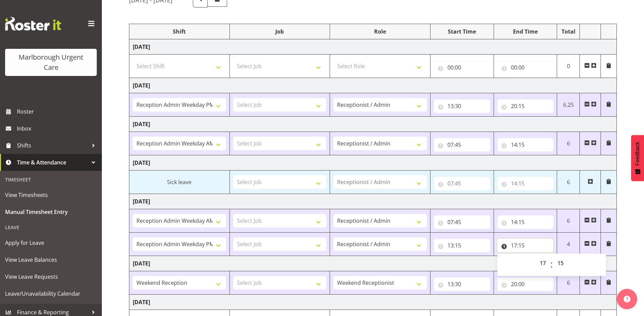  I want to click on div: Shift, so click(179, 31).